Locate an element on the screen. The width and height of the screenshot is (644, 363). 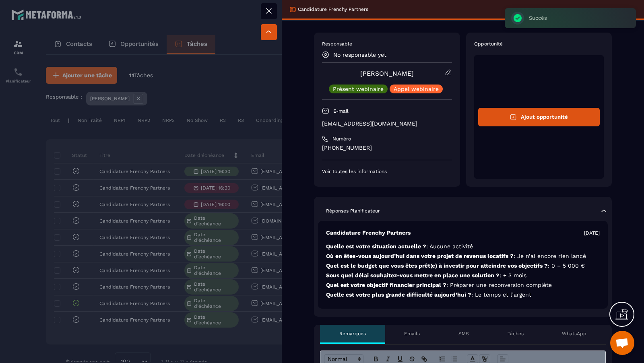
p: E-mail is located at coordinates (341, 111).